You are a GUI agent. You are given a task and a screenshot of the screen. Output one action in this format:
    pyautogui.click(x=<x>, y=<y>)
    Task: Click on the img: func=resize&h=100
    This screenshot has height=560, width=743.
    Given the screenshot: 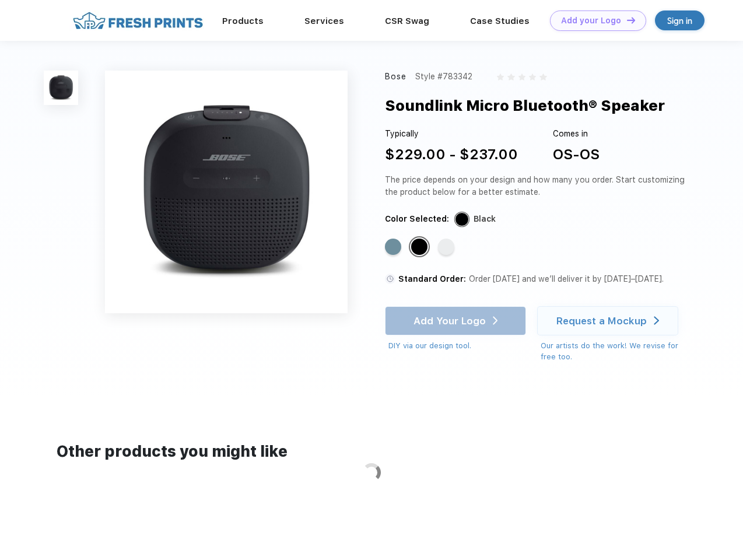 What is the action you would take?
    pyautogui.click(x=61, y=88)
    